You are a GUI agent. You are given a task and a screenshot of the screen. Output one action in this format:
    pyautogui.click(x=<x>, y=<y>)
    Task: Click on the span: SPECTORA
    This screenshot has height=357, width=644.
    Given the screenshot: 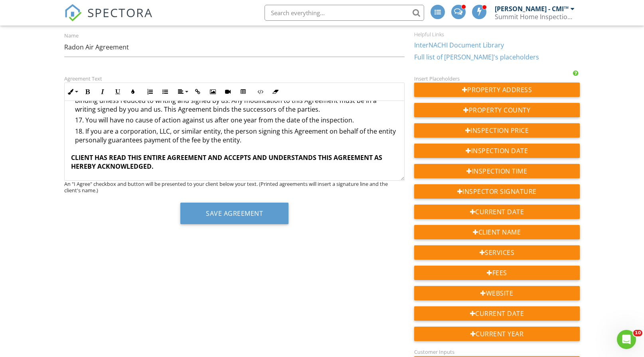 What is the action you would take?
    pyautogui.click(x=120, y=12)
    